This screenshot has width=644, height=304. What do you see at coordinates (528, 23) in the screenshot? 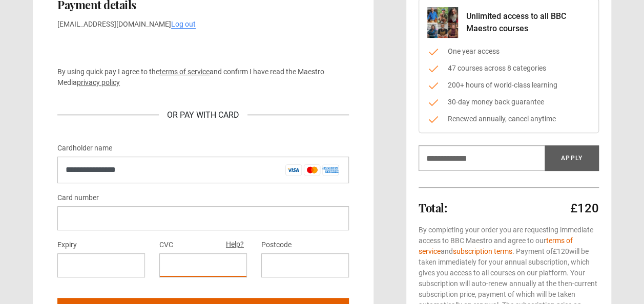
I see `p: Unlimited access to all BBC Maestro courses` at bounding box center [528, 23].